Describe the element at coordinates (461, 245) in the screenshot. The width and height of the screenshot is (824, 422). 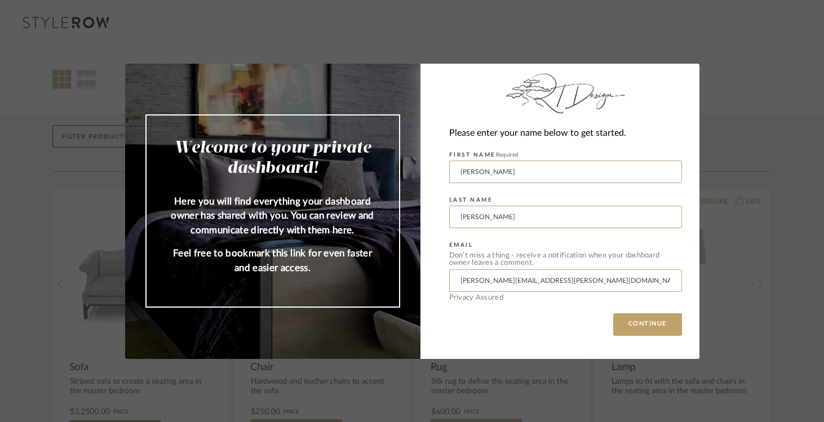
I see `label: EMAIL` at that location.